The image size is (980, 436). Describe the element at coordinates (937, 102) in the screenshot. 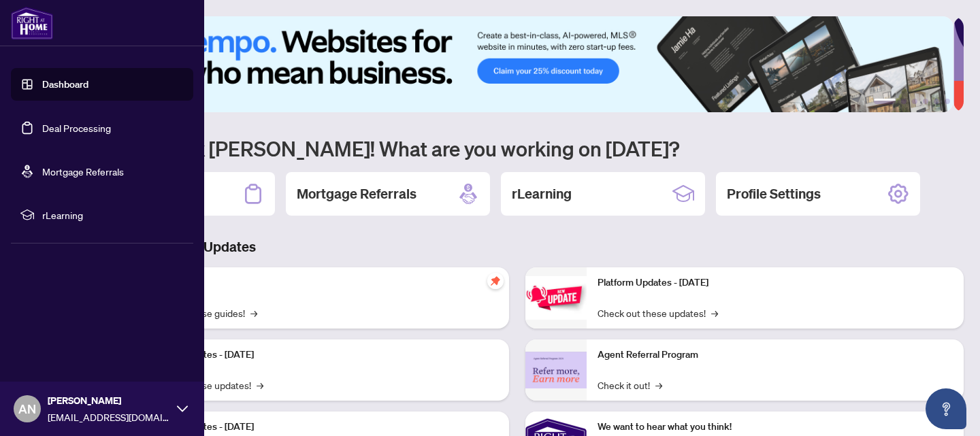

I see `button: 5` at that location.